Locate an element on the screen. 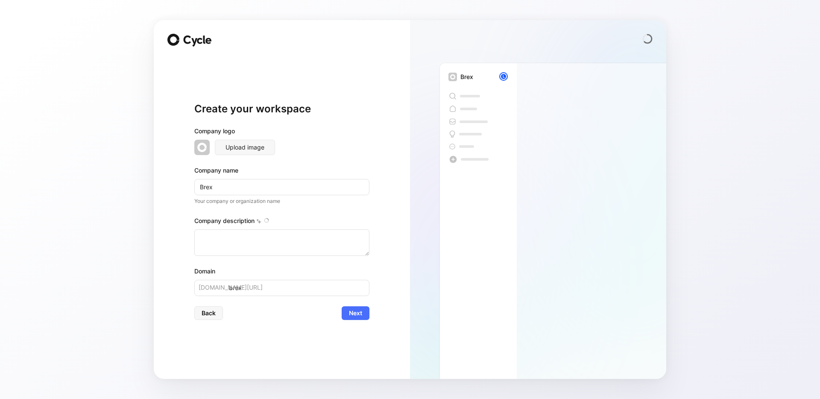  button: Next is located at coordinates (356, 313).